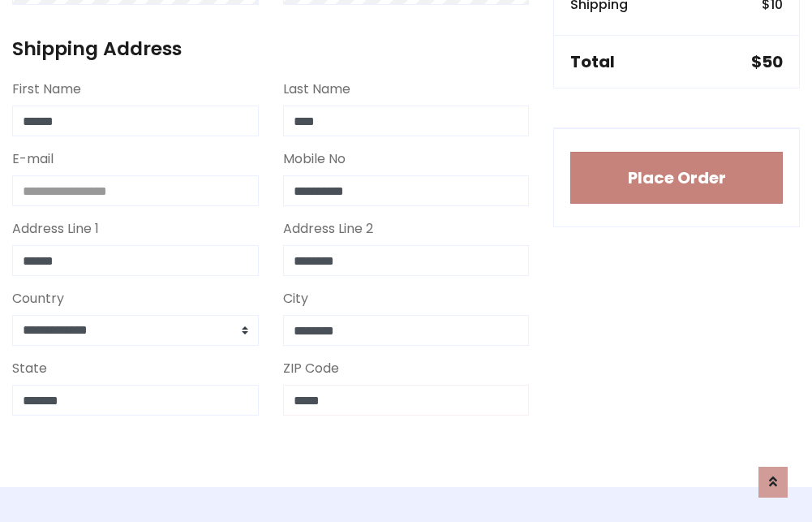  What do you see at coordinates (30, 369) in the screenshot?
I see `label: State` at bounding box center [30, 369].